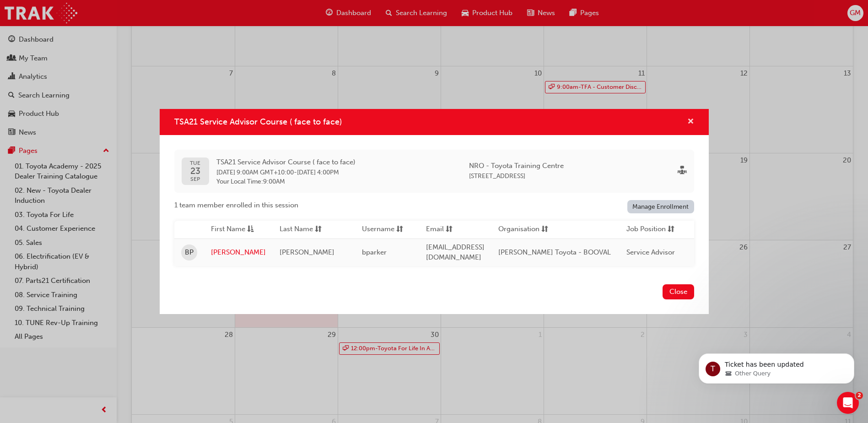  Describe the element at coordinates (92, 34) in the screenshot. I see `div: ticket update from Trak, 2w ago. Other Query` at that location.